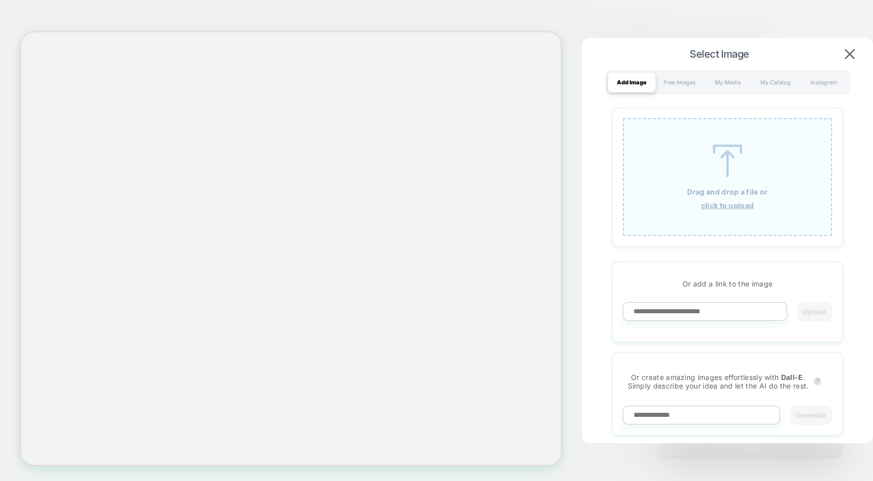 This screenshot has height=481, width=873. I want to click on p: Drag and drop a file or, so click(727, 192).